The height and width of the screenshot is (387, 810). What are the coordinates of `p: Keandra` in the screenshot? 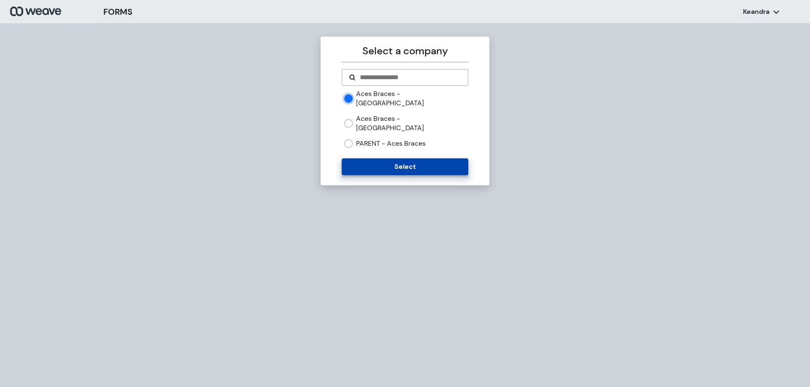 It's located at (756, 12).